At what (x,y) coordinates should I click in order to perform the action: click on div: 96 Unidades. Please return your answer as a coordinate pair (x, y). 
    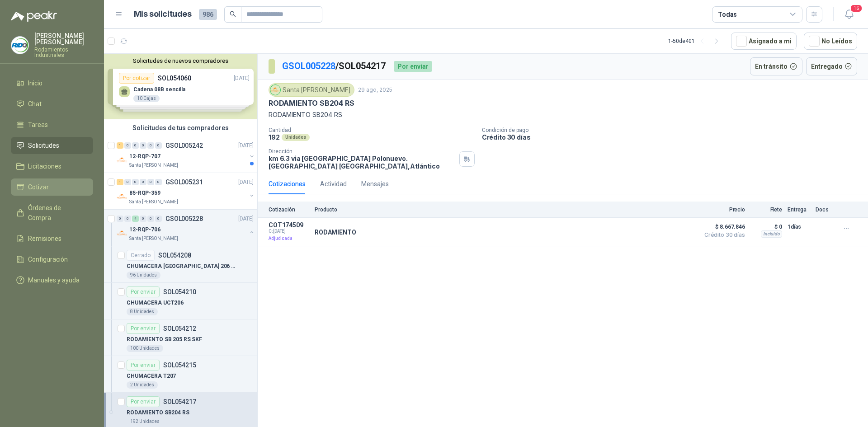
    Looking at the image, I should click on (143, 275).